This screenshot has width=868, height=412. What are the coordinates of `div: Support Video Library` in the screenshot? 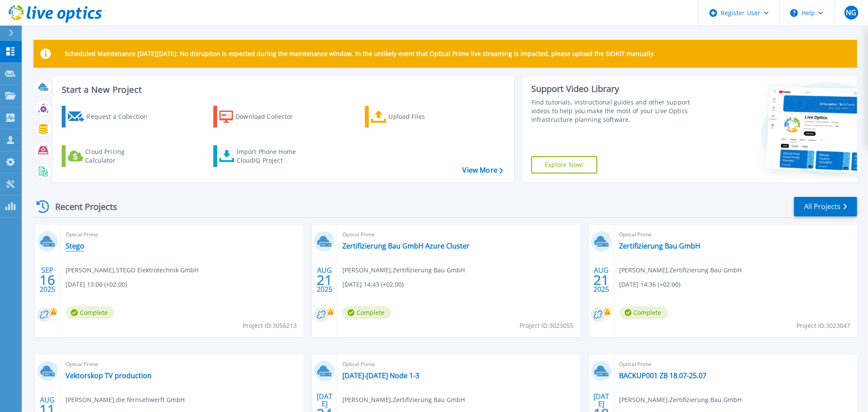 It's located at (617, 89).